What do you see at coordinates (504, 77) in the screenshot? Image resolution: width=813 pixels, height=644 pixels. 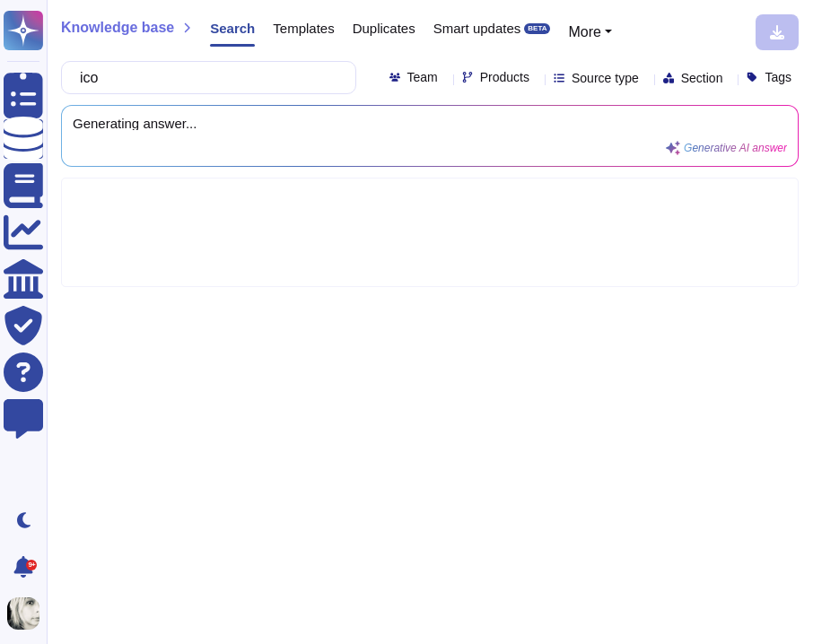 I see `span: Products` at bounding box center [504, 77].